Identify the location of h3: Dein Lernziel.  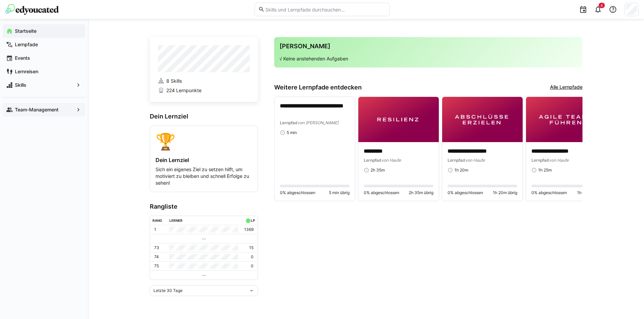
(204, 117).